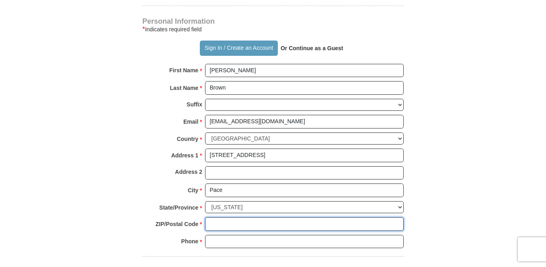 The width and height of the screenshot is (546, 267). What do you see at coordinates (188, 139) in the screenshot?
I see `strong: Country` at bounding box center [188, 139].